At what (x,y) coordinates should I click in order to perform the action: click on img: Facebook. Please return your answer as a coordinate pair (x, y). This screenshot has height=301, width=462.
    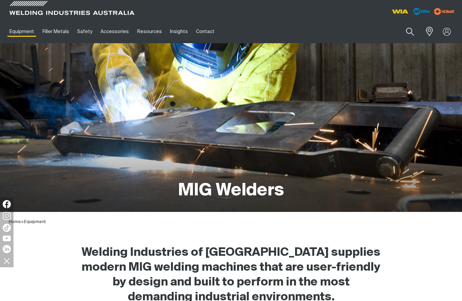
    Looking at the image, I should click on (7, 204).